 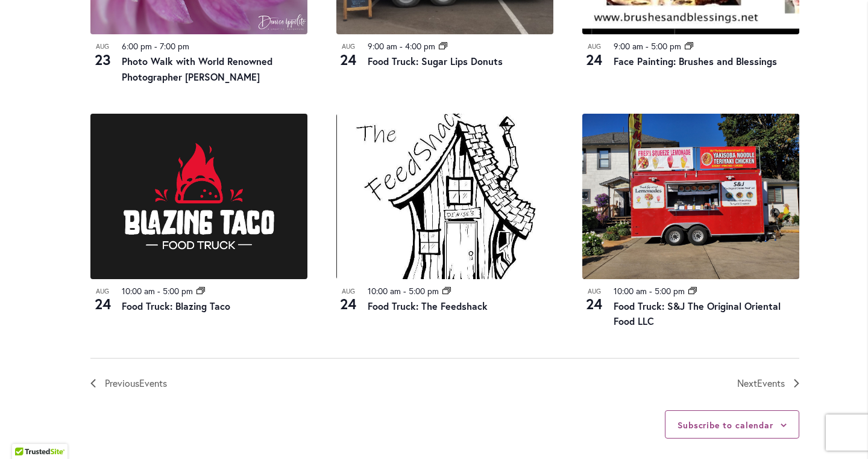 I want to click on a: Food Truck: Sugar Lips Donuts, so click(x=435, y=61).